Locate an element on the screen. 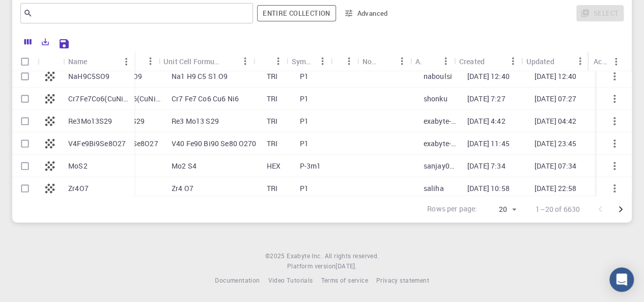 This screenshot has width=644, height=302. p: saliha is located at coordinates (434, 188).